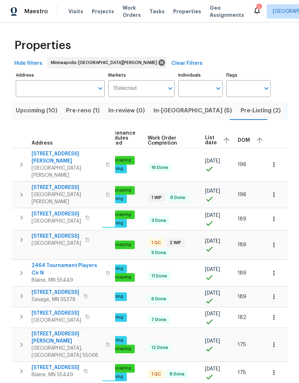 The height and width of the screenshot is (383, 299). What do you see at coordinates (159, 168) in the screenshot?
I see `span: 16 Done` at bounding box center [159, 168].